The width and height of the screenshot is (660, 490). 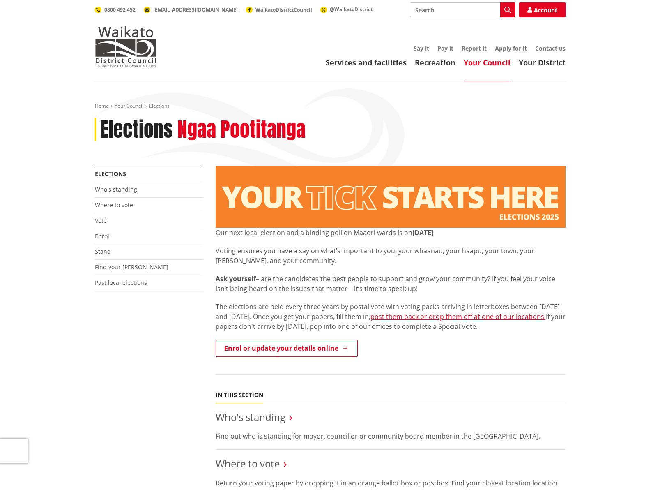 I want to click on a: post them back or drop them off at one of our locations., so click(x=458, y=316).